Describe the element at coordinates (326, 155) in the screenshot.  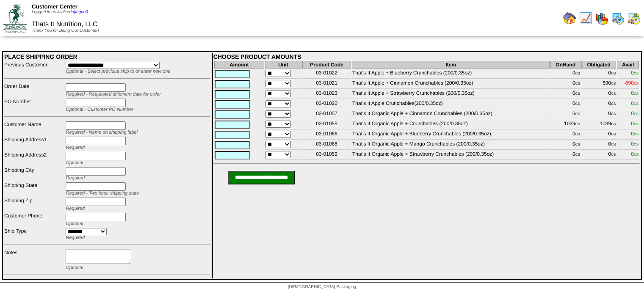
I see `td: 03-01059` at that location.